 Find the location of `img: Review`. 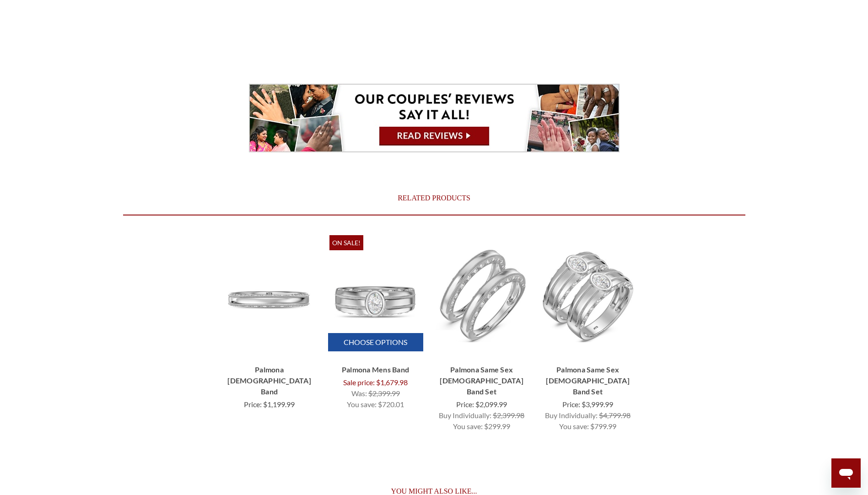

img: Review is located at coordinates (434, 118).